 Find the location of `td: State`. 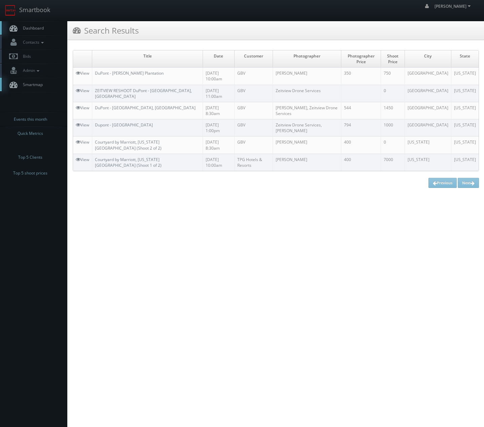

td: State is located at coordinates (465, 59).